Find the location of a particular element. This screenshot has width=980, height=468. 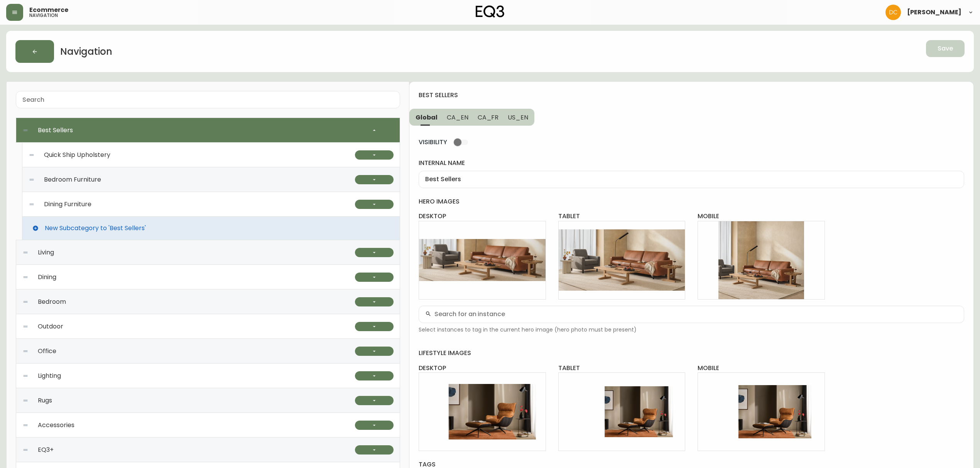

input: Search is located at coordinates (208, 99).